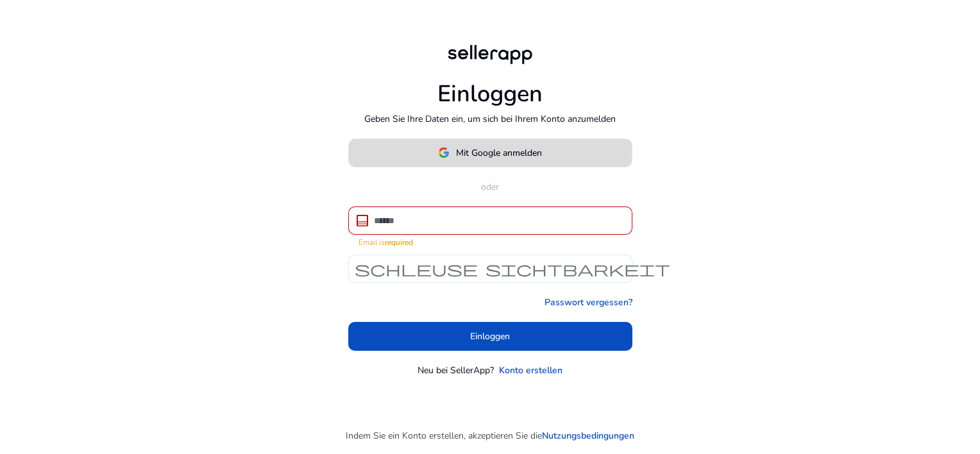 This screenshot has height=454, width=980. What do you see at coordinates (530, 370) in the screenshot?
I see `a: Konto erstellen` at bounding box center [530, 370].